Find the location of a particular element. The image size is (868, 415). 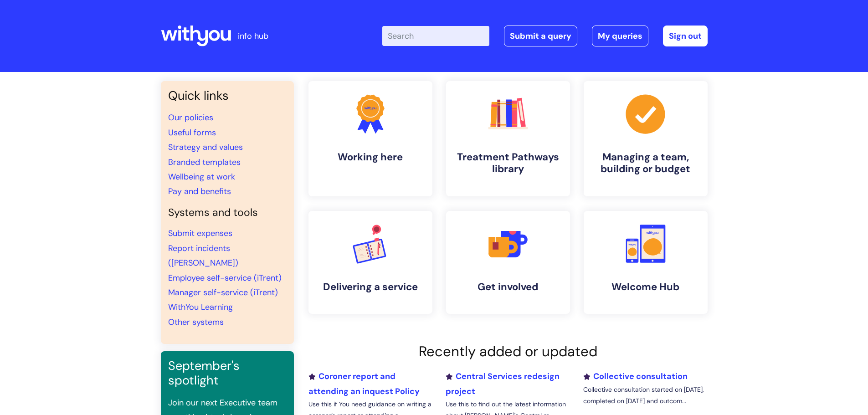

a: Pay and benefits is located at coordinates (200, 191).